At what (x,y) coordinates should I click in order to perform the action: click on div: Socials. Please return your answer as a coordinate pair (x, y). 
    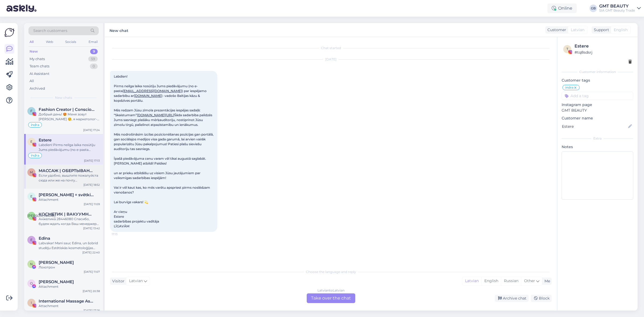
    Looking at the image, I should click on (70, 42).